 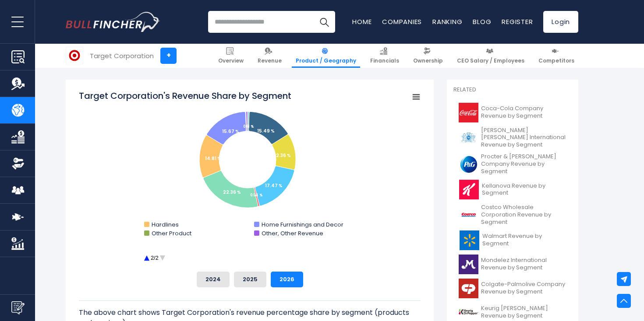 I want to click on tspan: 15.67 %, so click(x=230, y=131).